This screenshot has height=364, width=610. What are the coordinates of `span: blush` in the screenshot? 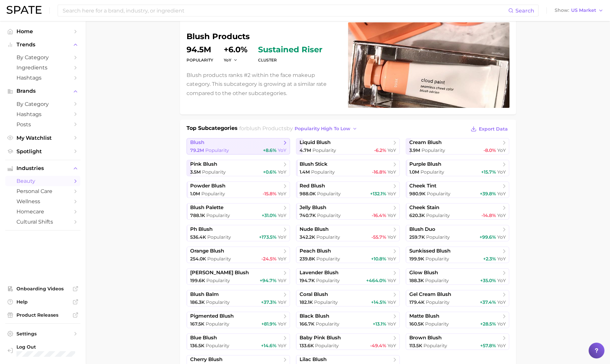 It's located at (197, 142).